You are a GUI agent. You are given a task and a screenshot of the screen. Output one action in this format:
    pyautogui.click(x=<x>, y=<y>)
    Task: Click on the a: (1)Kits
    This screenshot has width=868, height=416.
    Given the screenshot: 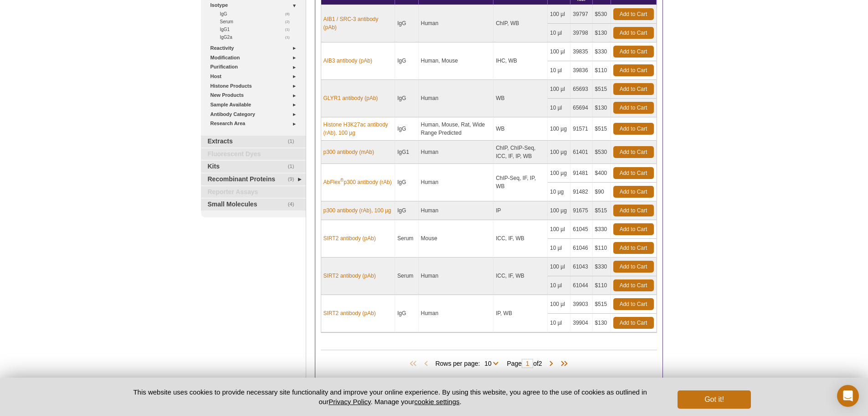 What is the action you would take?
    pyautogui.click(x=253, y=167)
    